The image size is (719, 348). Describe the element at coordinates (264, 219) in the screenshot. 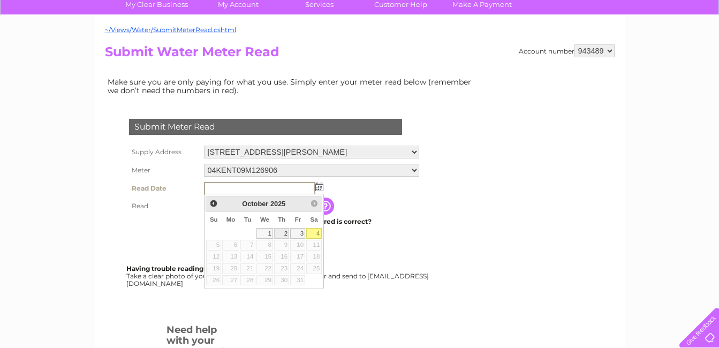

I see `span: Wednesday` at that location.